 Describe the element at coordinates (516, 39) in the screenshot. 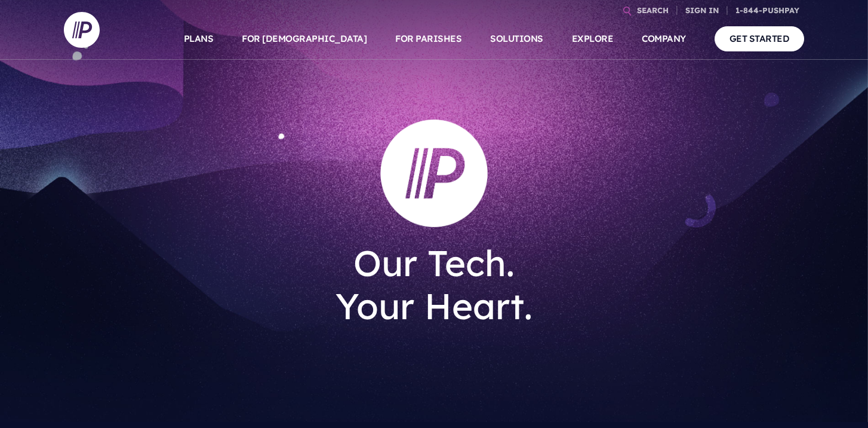

I see `a: SOLUTIONS` at that location.